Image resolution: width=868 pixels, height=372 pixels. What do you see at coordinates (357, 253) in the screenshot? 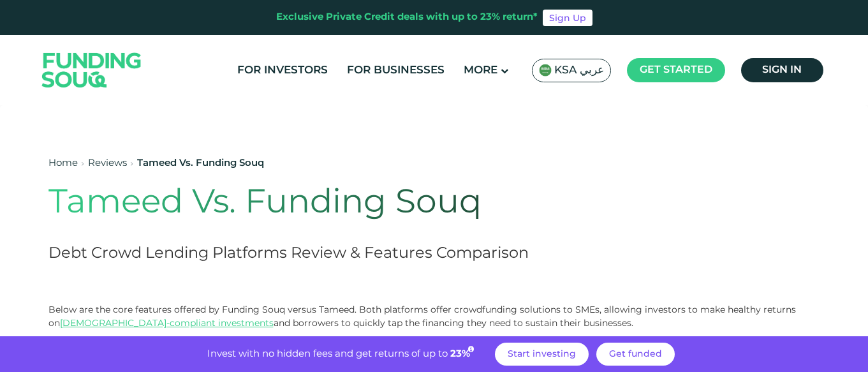
I see `h2: Debt Crowd Lending Platforms Review & Features Comparison` at bounding box center [357, 253].